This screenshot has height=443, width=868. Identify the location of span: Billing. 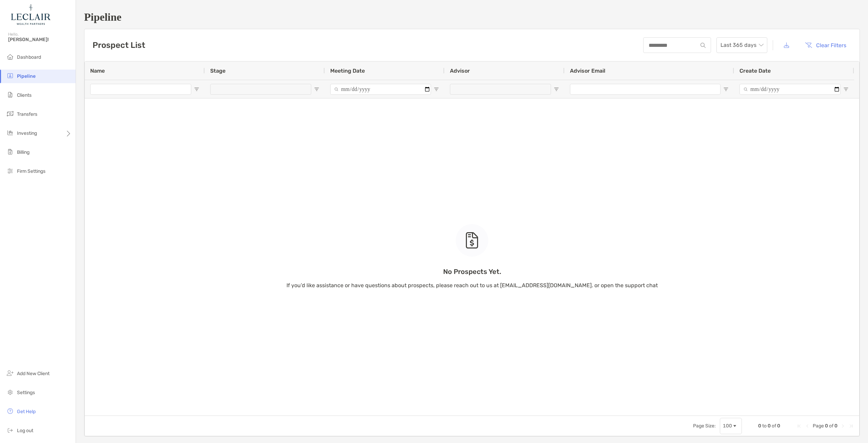
(23, 152).